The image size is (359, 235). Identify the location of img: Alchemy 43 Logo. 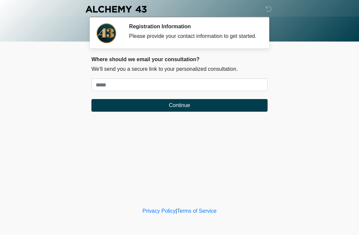
(116, 9).